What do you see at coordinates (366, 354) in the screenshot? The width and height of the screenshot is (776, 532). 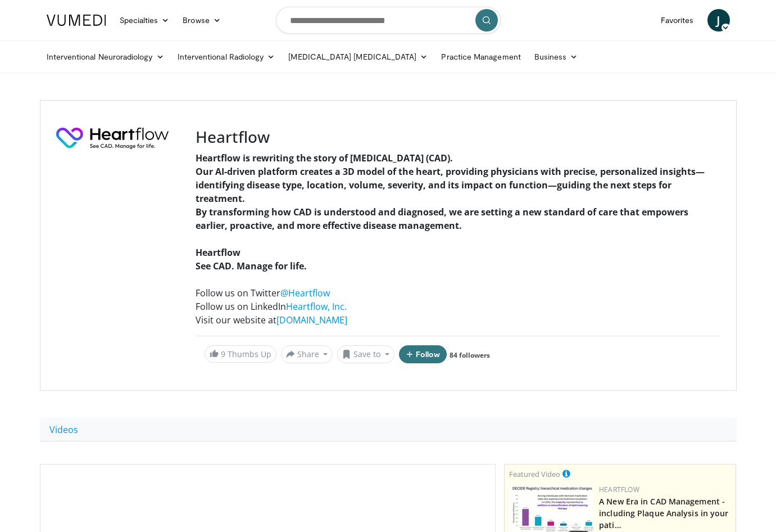 I see `button: Save to` at bounding box center [366, 354].